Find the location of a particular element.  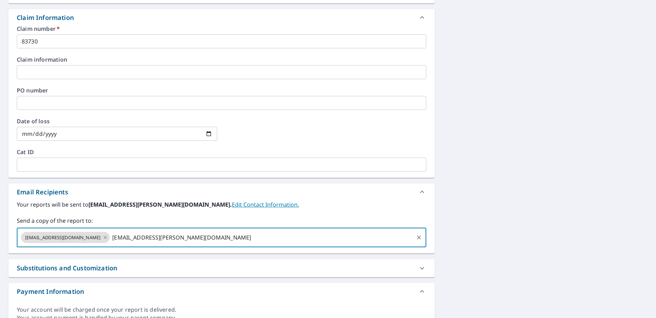

label: Claim number is located at coordinates (221, 29).